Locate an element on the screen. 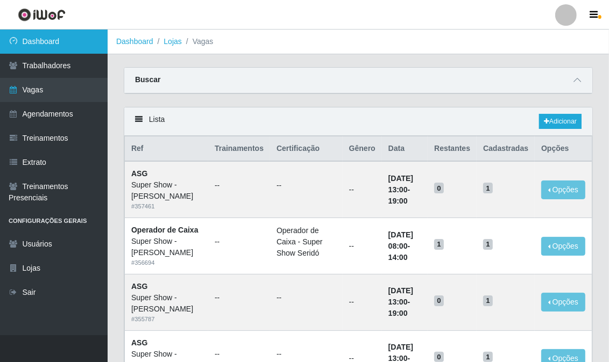 The height and width of the screenshot is (362, 609). div: # 357461 is located at coordinates (166, 207).